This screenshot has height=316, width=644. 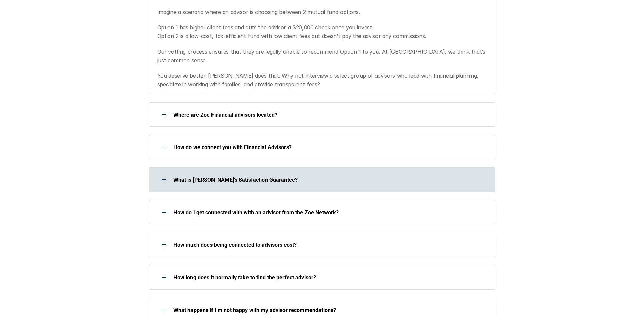 What do you see at coordinates (330, 310) in the screenshot?
I see `p: What happens if I’m not happy with my advisor recommendations?` at bounding box center [330, 310].